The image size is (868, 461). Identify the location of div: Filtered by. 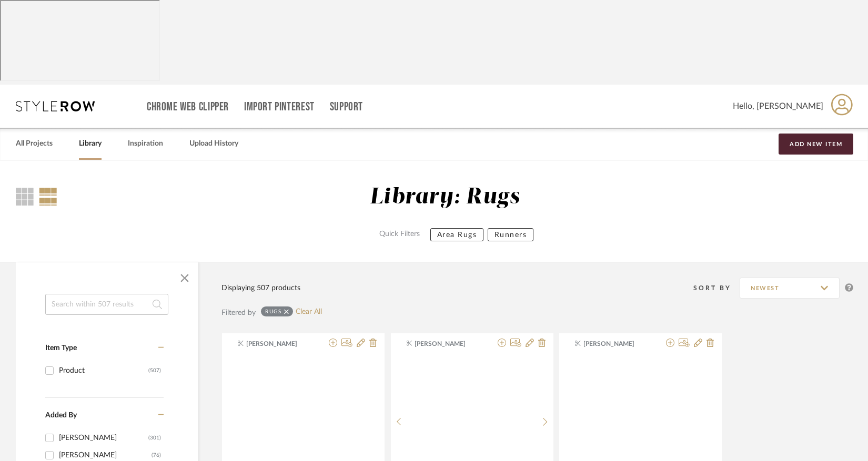
(238, 313).